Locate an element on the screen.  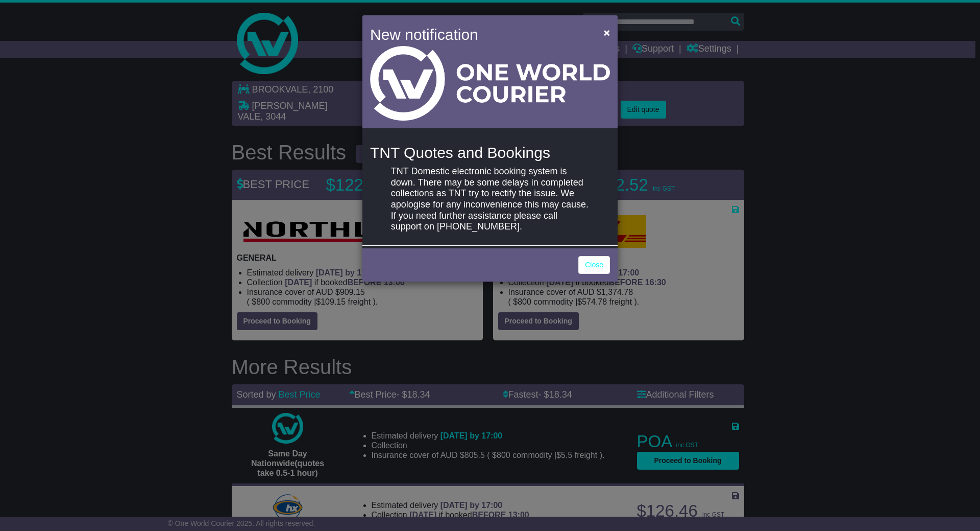
img: Light is located at coordinates (490, 83).